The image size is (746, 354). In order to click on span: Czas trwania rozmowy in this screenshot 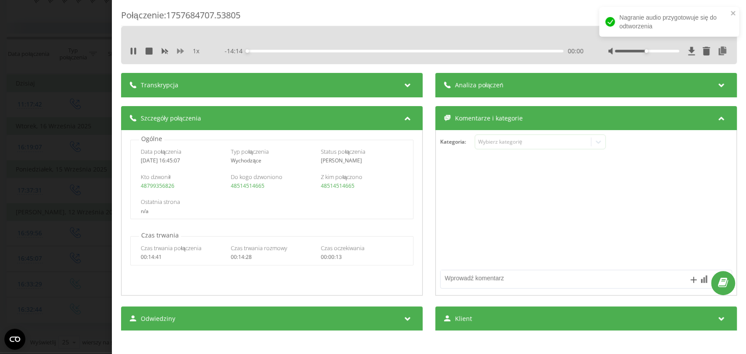, I will do `click(259, 248)`.